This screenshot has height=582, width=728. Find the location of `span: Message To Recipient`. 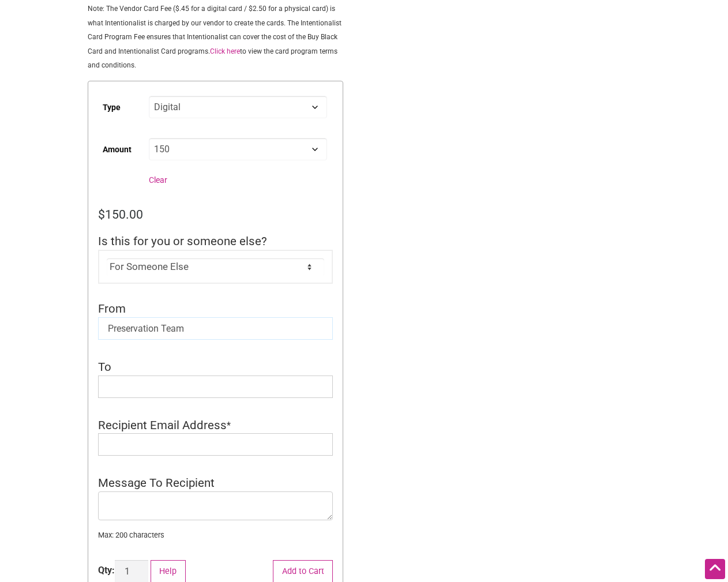

span: Message To Recipient is located at coordinates (156, 483).